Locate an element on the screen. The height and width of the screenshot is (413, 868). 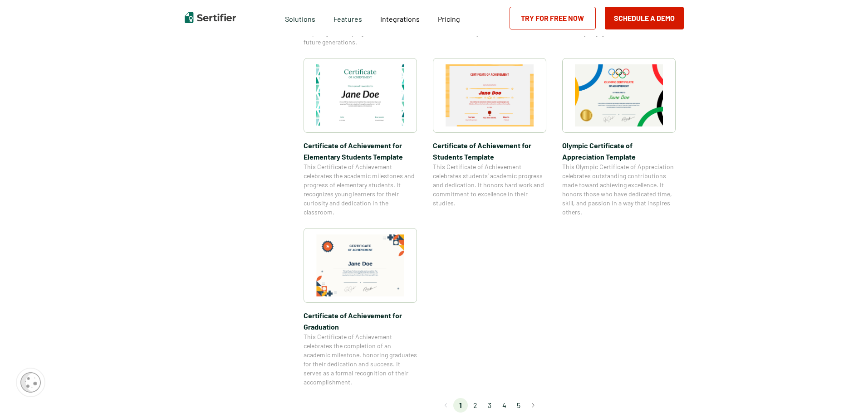
span: Certificate of Achievement for Elementary Students Template is located at coordinates (360, 151).